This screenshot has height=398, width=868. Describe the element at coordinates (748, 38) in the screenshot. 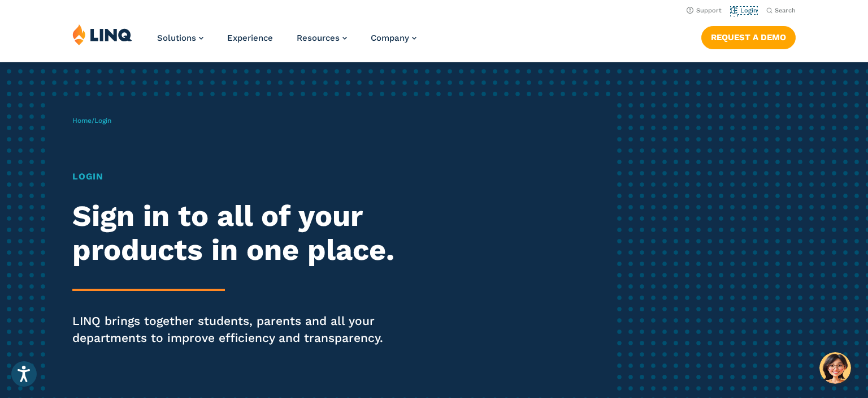

I see `a: Request a Demo` at that location.